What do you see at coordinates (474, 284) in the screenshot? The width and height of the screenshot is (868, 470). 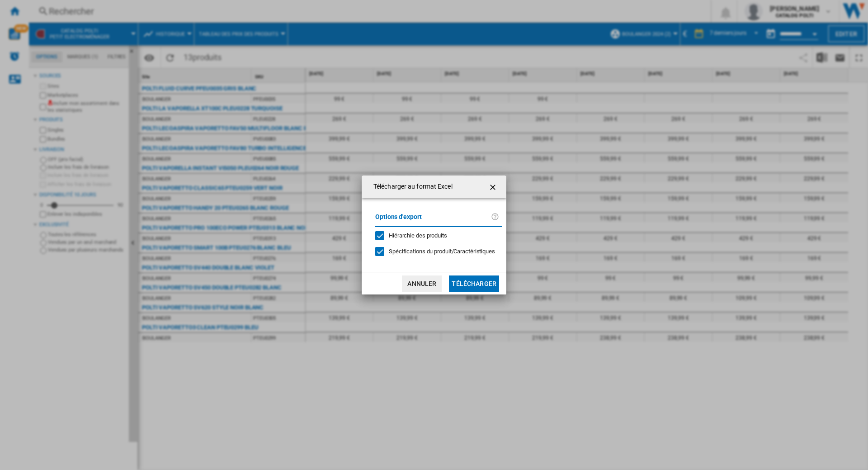 I see `button: Télécharger` at bounding box center [474, 284].